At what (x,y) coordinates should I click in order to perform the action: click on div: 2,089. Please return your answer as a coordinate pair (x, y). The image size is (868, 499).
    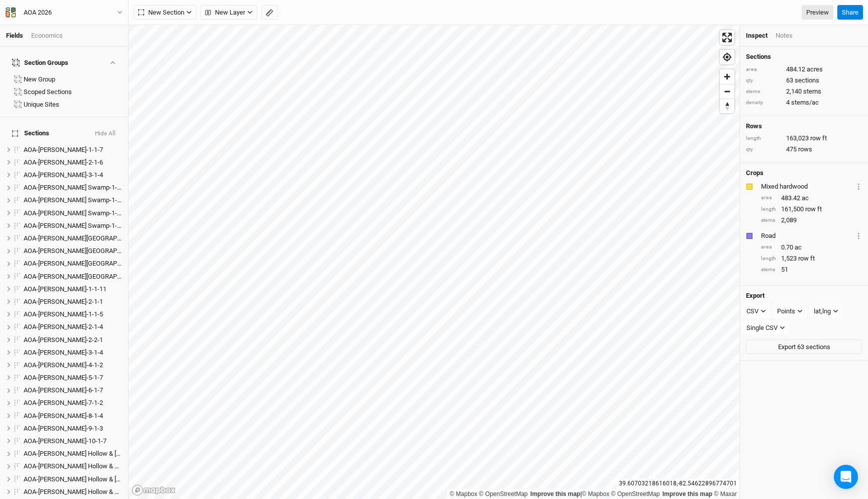
    Looking at the image, I should click on (811, 220).